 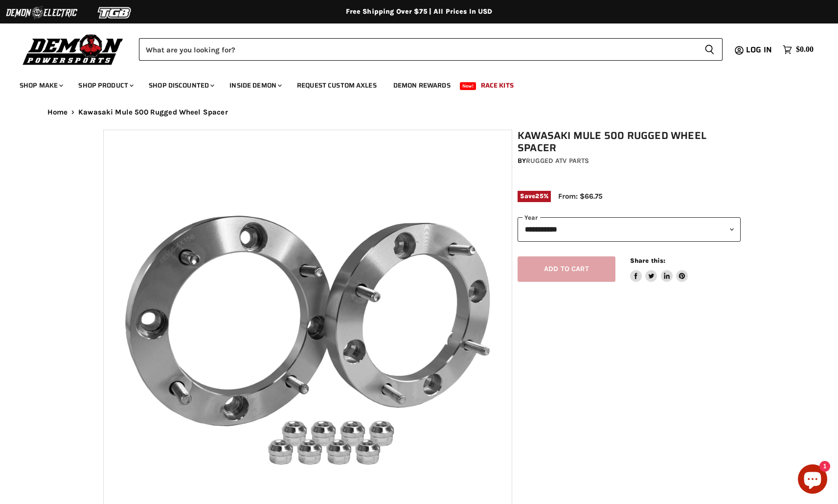 What do you see at coordinates (760, 50) in the screenshot?
I see `a: Log in` at bounding box center [760, 50].